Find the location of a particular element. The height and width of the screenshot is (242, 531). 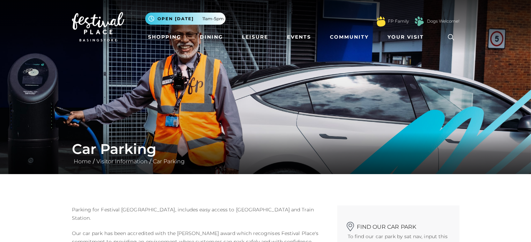

a: FP Family is located at coordinates (398, 21).